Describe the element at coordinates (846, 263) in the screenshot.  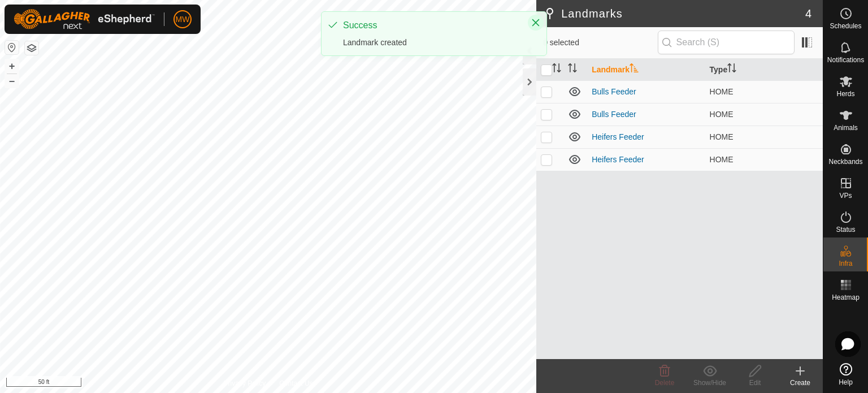
I see `span: Infra` at that location.